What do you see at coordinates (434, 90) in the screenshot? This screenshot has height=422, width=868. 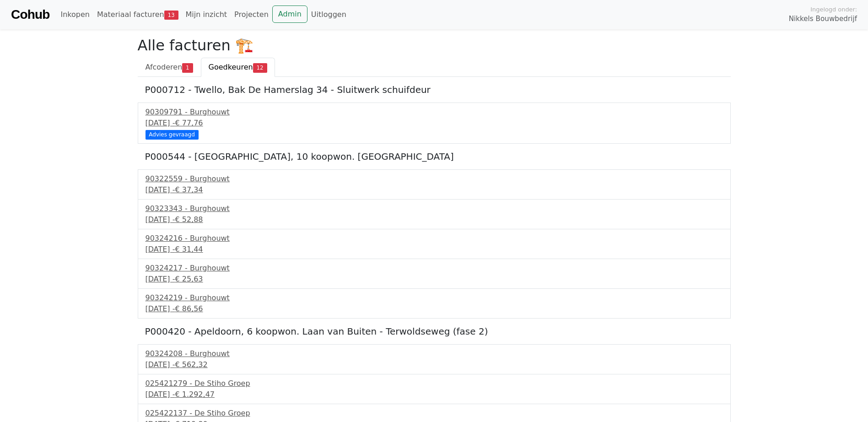 I see `h5: P000712 - Twello, Bak De Hamerslag 34 - Sluitwerk schuifdeur` at bounding box center [434, 90].